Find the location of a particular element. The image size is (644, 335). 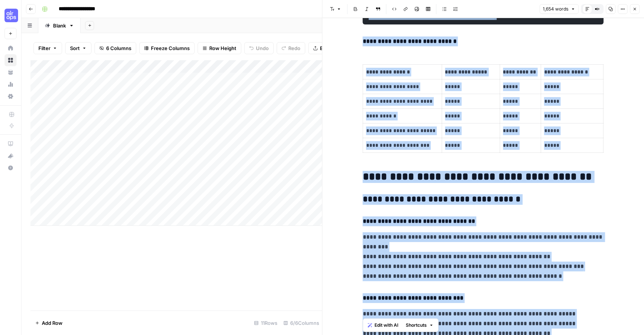

span: 1,654 words is located at coordinates (555, 9).